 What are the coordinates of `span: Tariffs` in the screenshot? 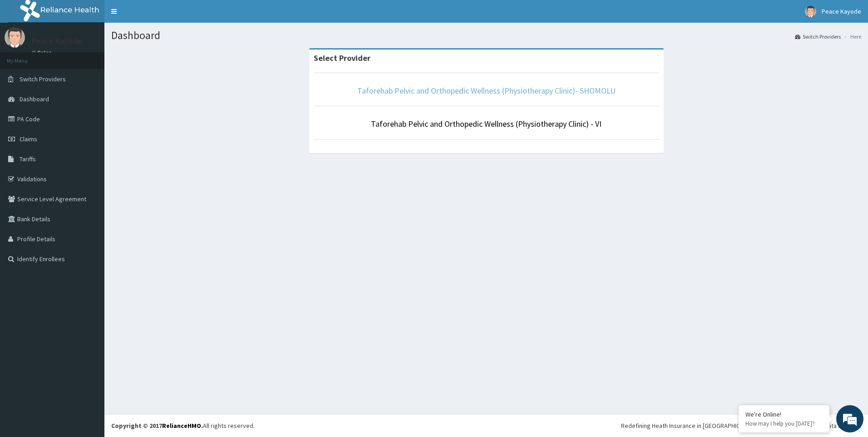 It's located at (28, 159).